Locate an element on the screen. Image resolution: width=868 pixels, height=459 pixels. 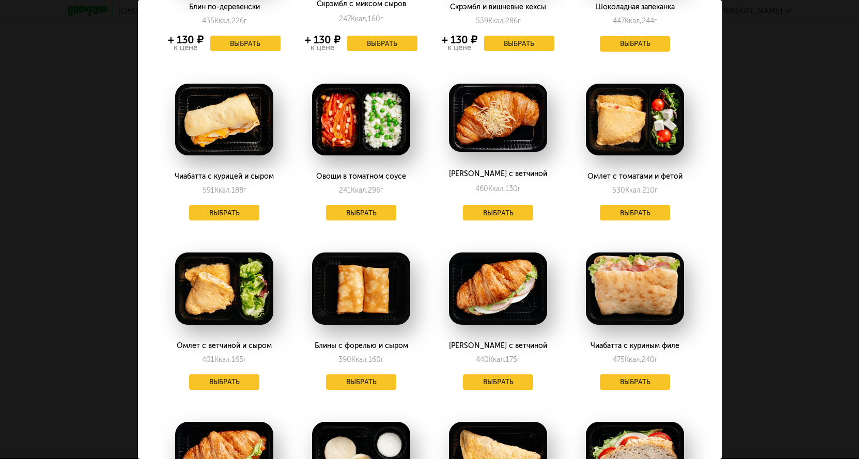
div: Омлет с ветчиной и сыром is located at coordinates (224, 346).